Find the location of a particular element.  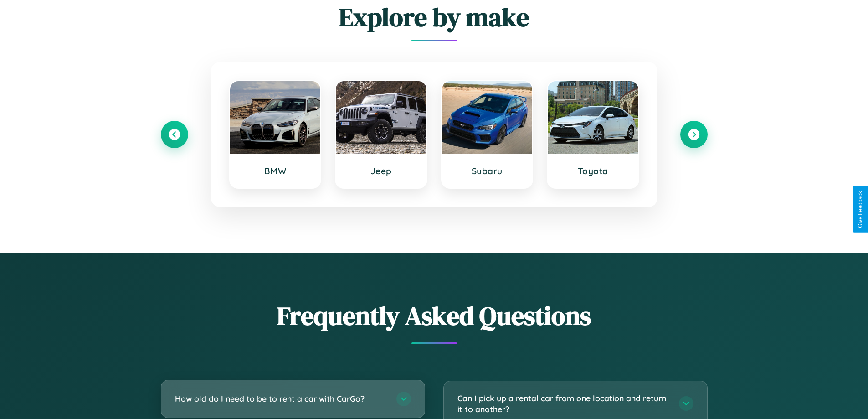

h3: Toyota is located at coordinates (593, 171).